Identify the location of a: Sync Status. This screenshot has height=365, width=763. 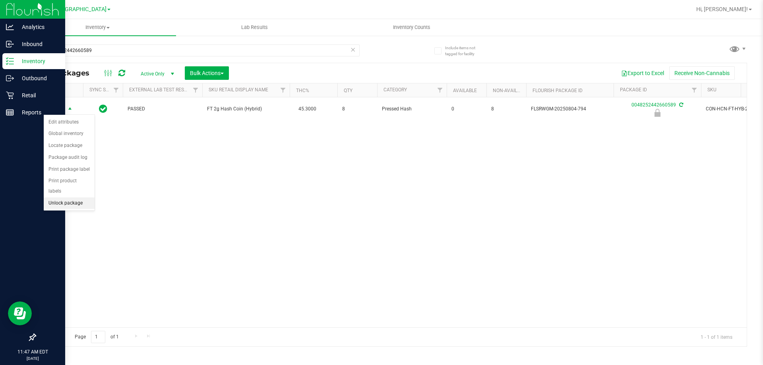
(105, 90).